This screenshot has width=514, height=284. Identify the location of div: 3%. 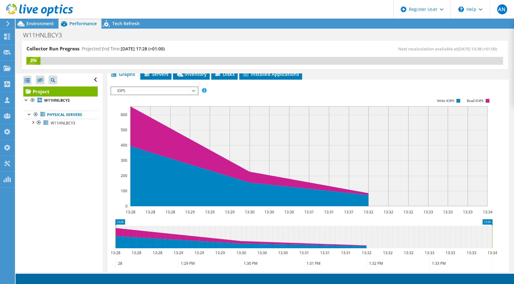
(33, 60).